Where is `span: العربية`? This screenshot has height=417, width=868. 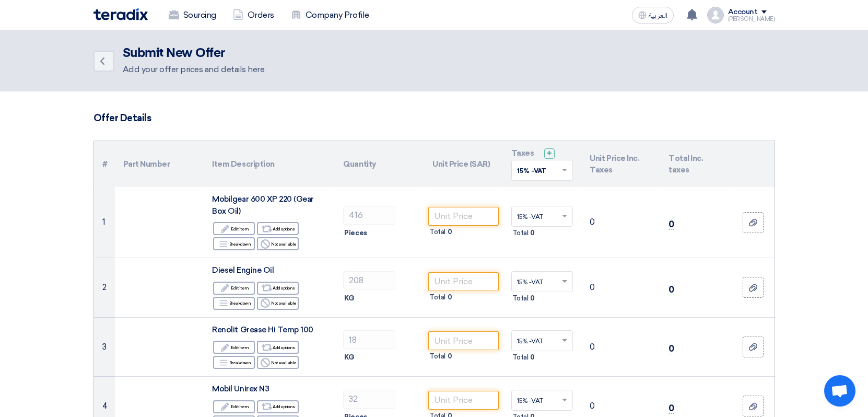 span: العربية is located at coordinates (658, 15).